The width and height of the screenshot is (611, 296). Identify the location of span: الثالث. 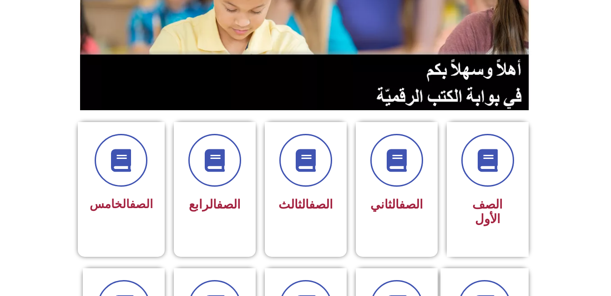
(306, 204).